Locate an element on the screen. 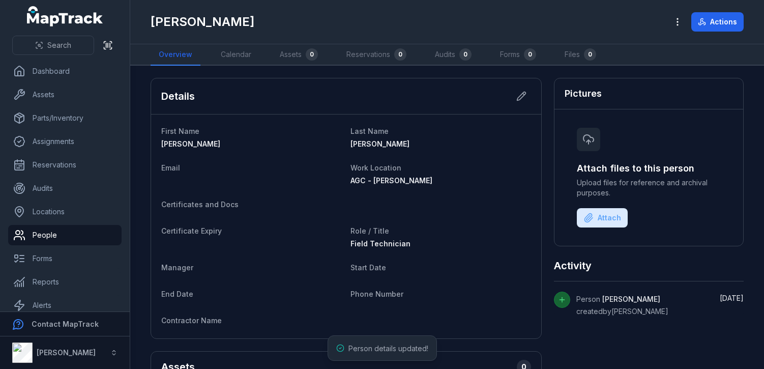 This screenshot has width=764, height=369. span: Manager is located at coordinates (177, 267).